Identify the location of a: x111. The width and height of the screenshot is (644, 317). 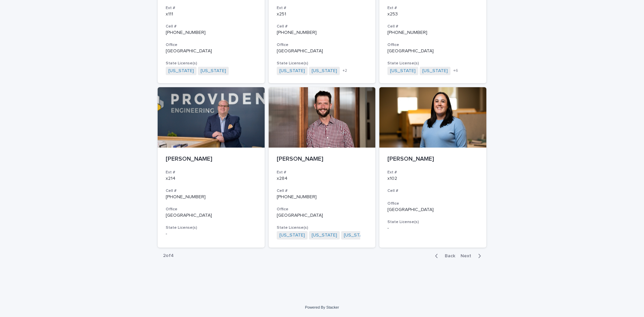
(169, 14).